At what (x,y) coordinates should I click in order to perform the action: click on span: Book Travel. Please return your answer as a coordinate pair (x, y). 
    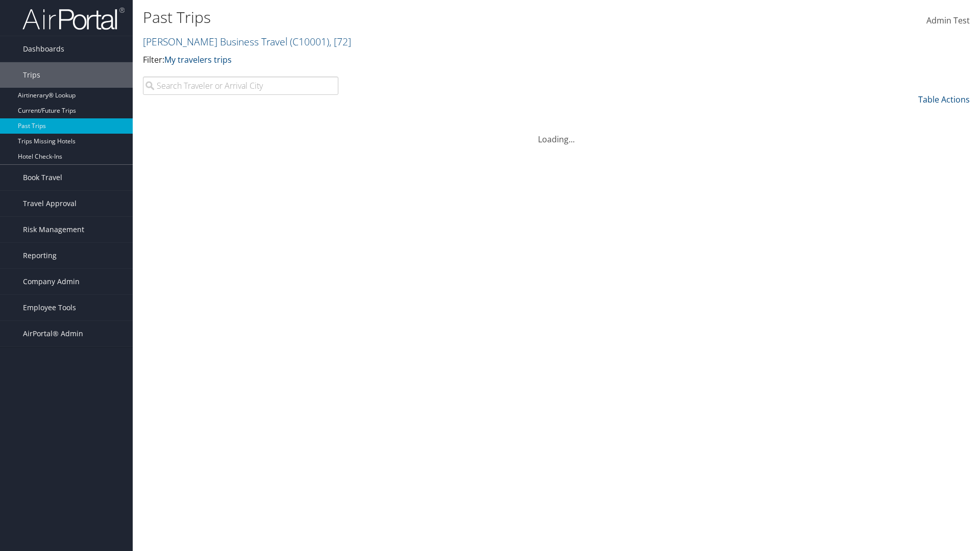
    Looking at the image, I should click on (42, 178).